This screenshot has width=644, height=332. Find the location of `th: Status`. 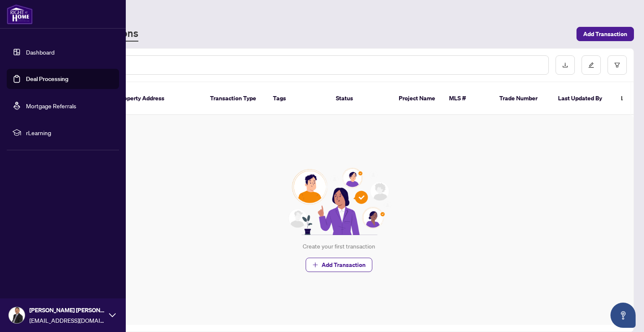

th: Status is located at coordinates (361, 99).